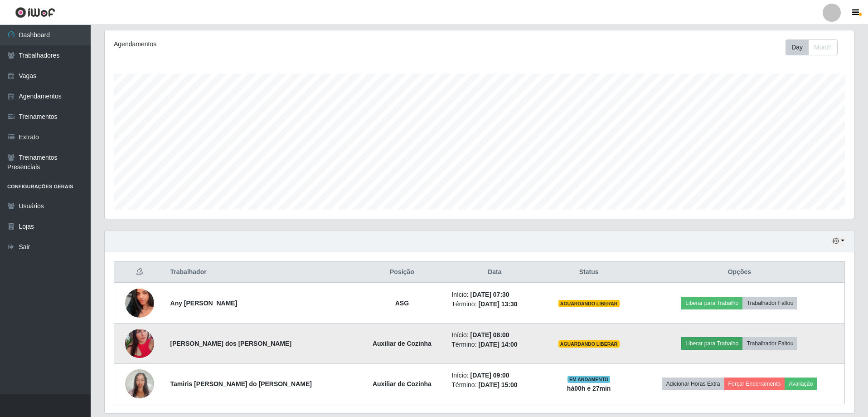 This screenshot has width=868, height=417. Describe the element at coordinates (589, 389) in the screenshot. I see `strong: há 00 h e 27 min` at that location.